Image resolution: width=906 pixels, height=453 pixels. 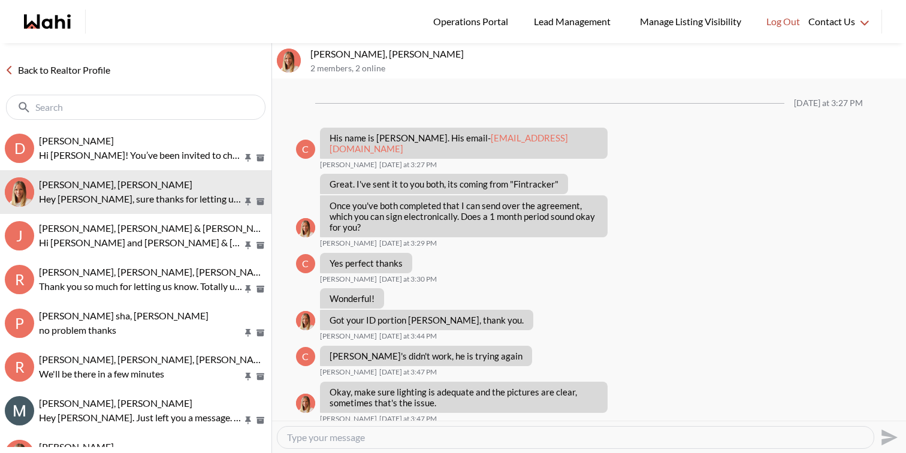 What do you see at coordinates (464, 216) in the screenshot?
I see `p: Once you've both completed that I can send over the agreement, which you can sign electronically....` at bounding box center [464, 216].